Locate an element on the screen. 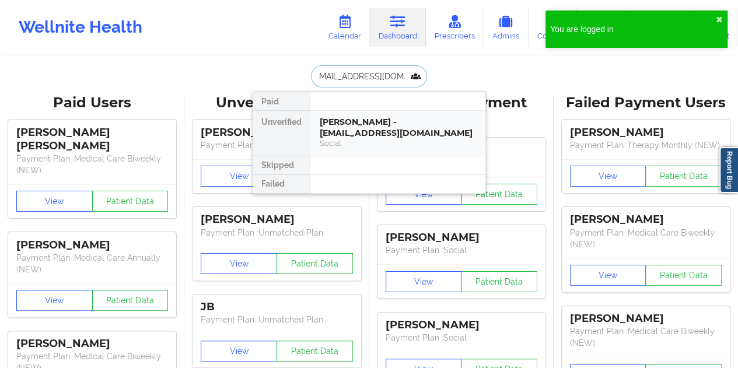  a: Coaches is located at coordinates (552, 27).